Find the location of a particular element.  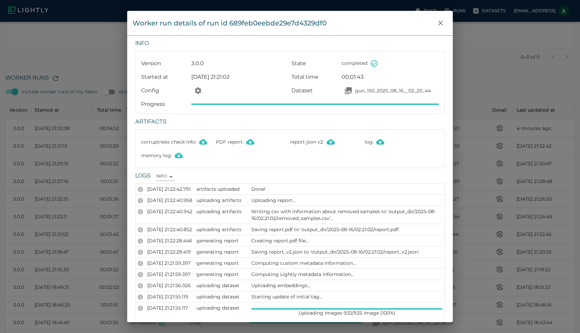

p: Dataset is located at coordinates (315, 91).